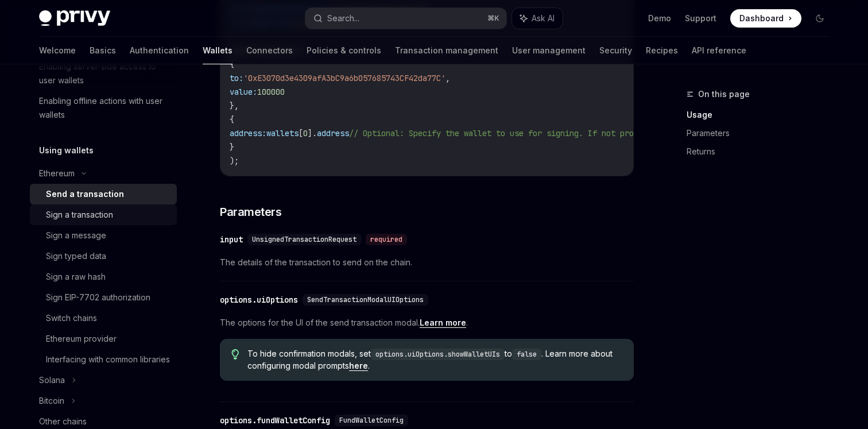 The image size is (868, 429). Describe the element at coordinates (269, 50) in the screenshot. I see `a: Connectors` at that location.